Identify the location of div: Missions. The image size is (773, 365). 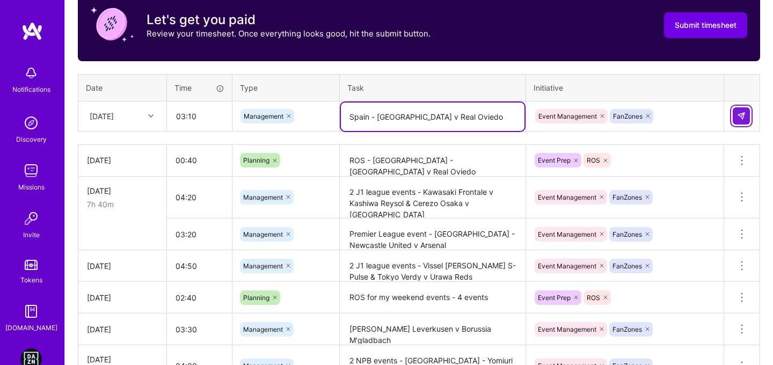
(31, 187).